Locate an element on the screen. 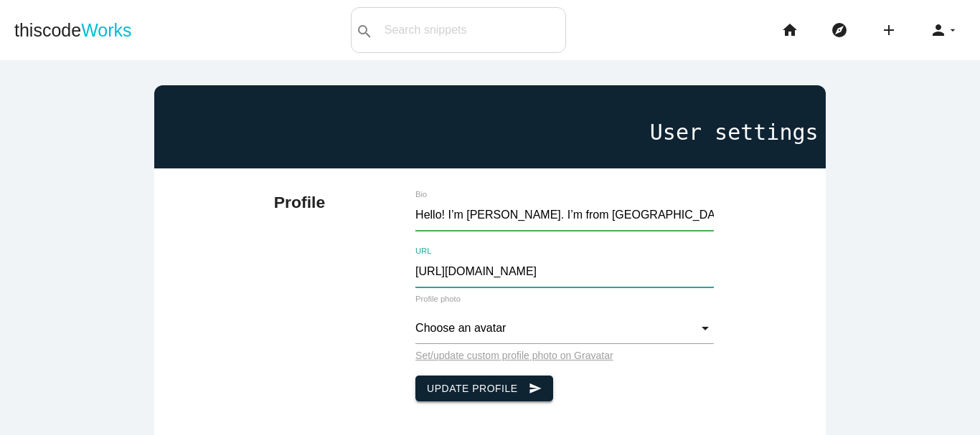 The height and width of the screenshot is (435, 980). i: send is located at coordinates (536, 389).